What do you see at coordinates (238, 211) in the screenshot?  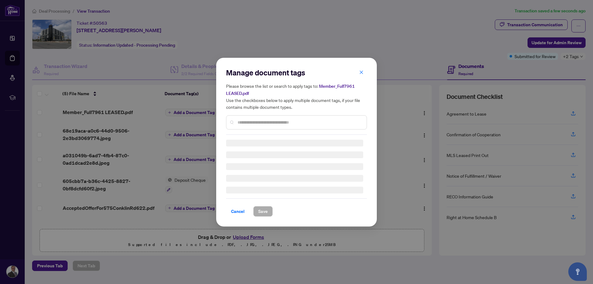 I see `span: Cancel` at bounding box center [238, 211].